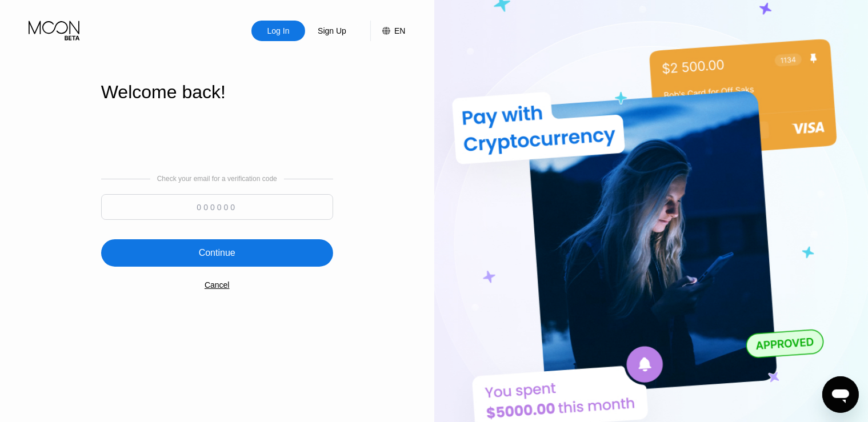 This screenshot has width=868, height=422. Describe the element at coordinates (217, 92) in the screenshot. I see `div: Welcome back!` at that location.